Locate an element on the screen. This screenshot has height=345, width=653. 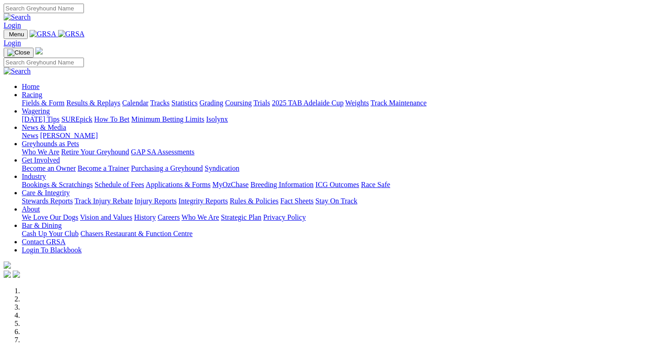
a: Fields & Form is located at coordinates (43, 103).